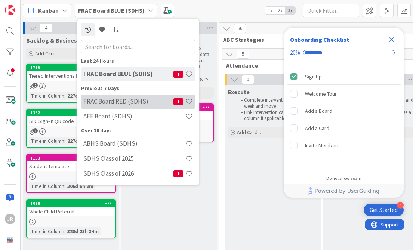 This screenshot has height=250, width=413. What do you see at coordinates (10, 240) in the screenshot?
I see `img: avatar` at bounding box center [10, 240].